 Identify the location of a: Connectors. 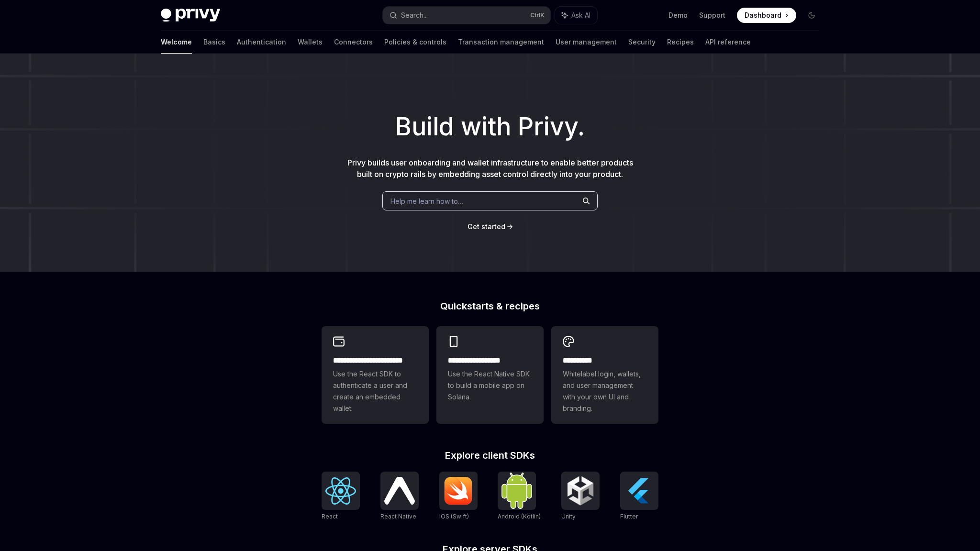
(353, 42).